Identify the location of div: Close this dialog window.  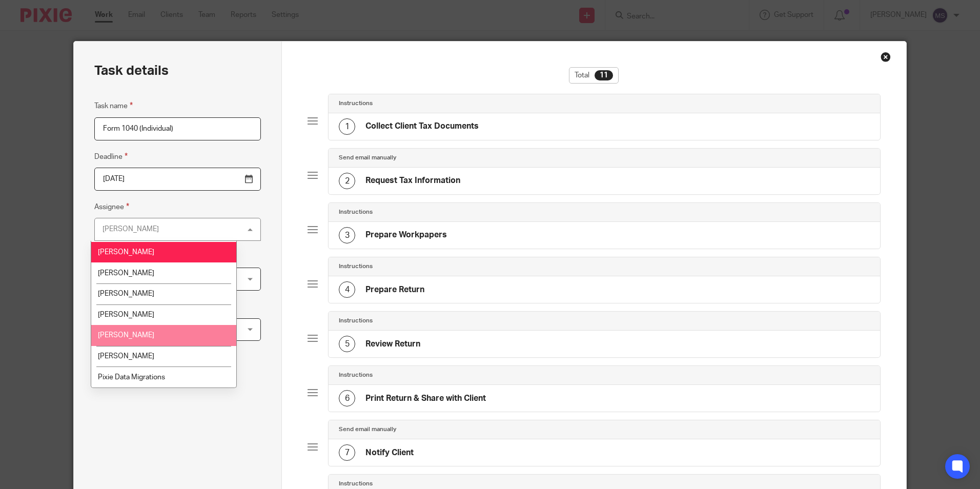
(886, 57).